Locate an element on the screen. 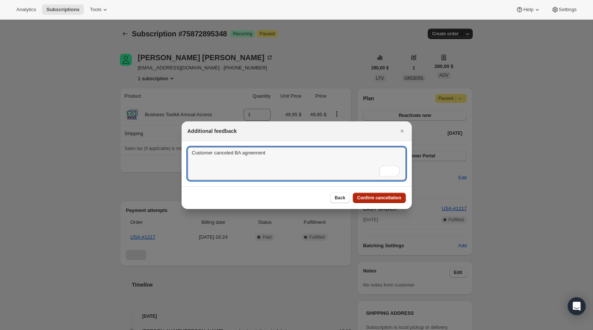  button: Help is located at coordinates (528, 10).